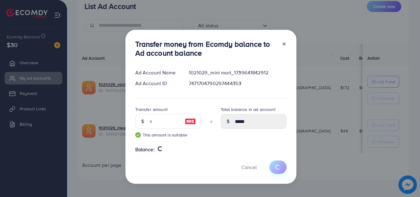  Describe the element at coordinates (237, 83) in the screenshot. I see `div: 7471704790297444353` at that location.